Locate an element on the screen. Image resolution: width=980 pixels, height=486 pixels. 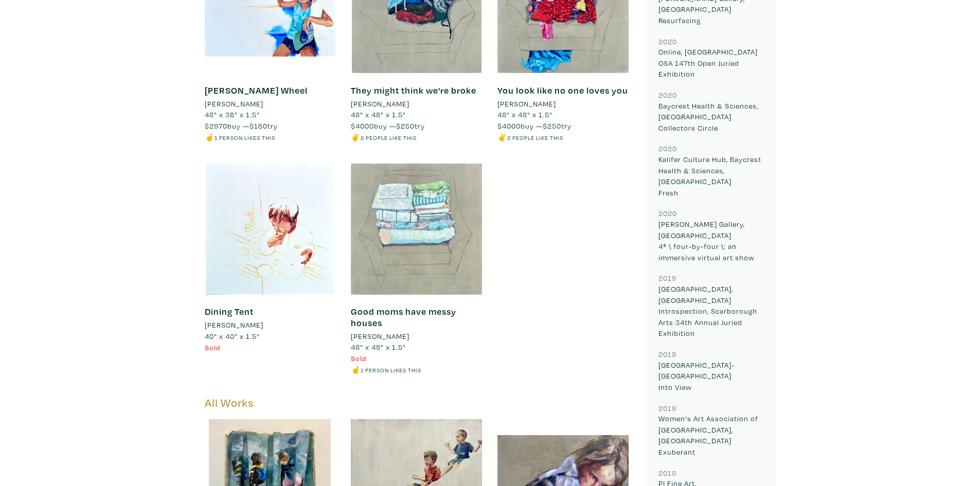
span: 48" x 36" x 1.5" is located at coordinates (232, 114).